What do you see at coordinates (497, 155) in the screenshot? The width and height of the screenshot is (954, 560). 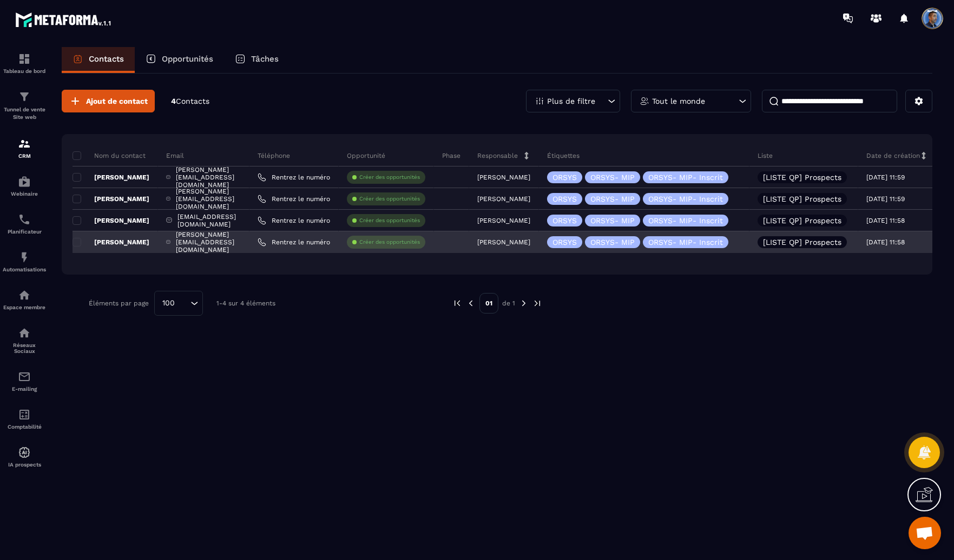 I see `p: Responsable` at bounding box center [497, 155].